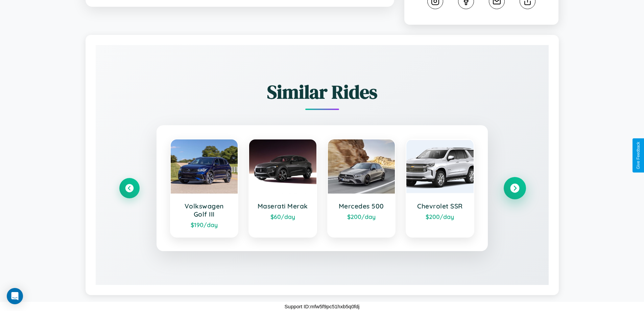 The image size is (644, 311). What do you see at coordinates (638, 155) in the screenshot?
I see `div: Give Feedback` at bounding box center [638, 155].